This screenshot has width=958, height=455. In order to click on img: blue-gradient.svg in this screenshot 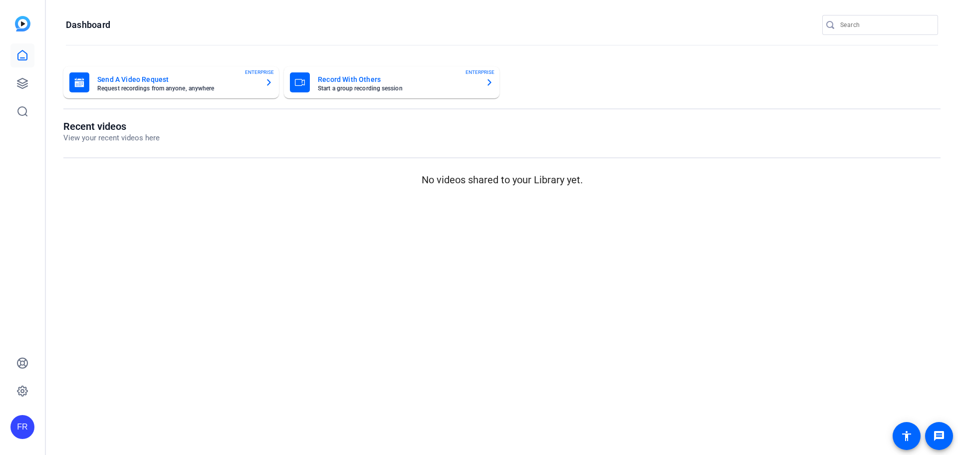, I will do `click(22, 23)`.